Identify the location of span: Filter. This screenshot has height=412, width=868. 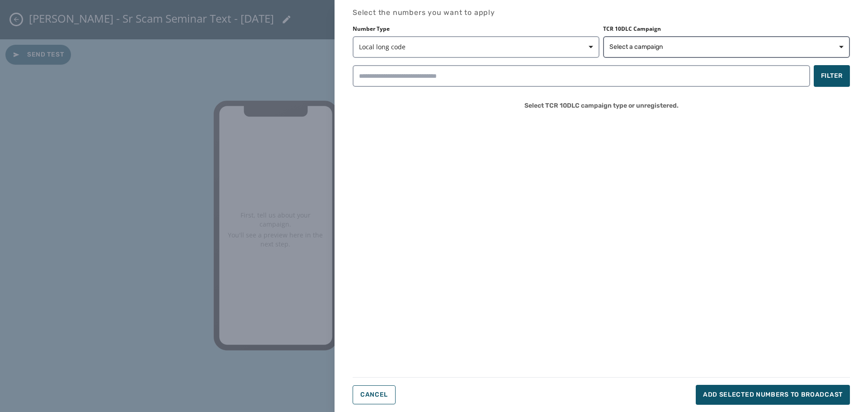
(831, 76).